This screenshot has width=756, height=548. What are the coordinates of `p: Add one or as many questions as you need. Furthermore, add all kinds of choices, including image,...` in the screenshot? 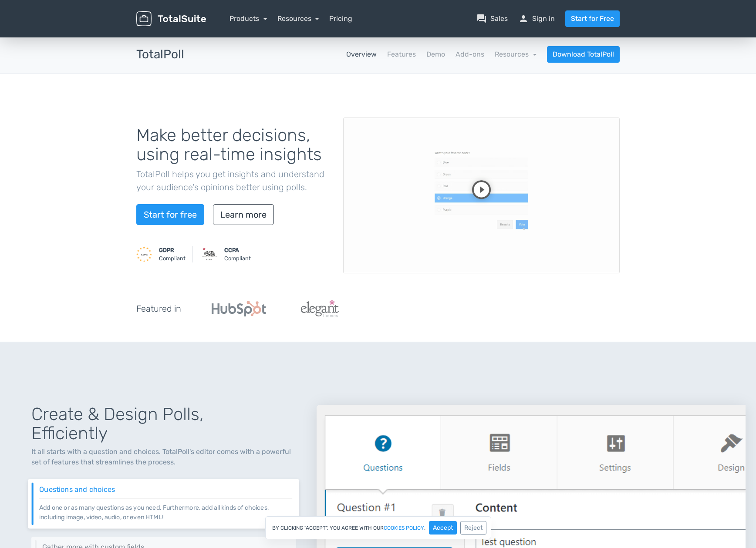 It's located at (166, 510).